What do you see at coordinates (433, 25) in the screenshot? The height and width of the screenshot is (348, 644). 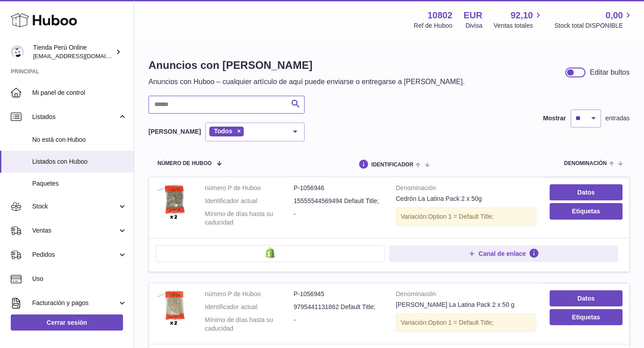 I see `div: Ref de Huboo` at bounding box center [433, 25].